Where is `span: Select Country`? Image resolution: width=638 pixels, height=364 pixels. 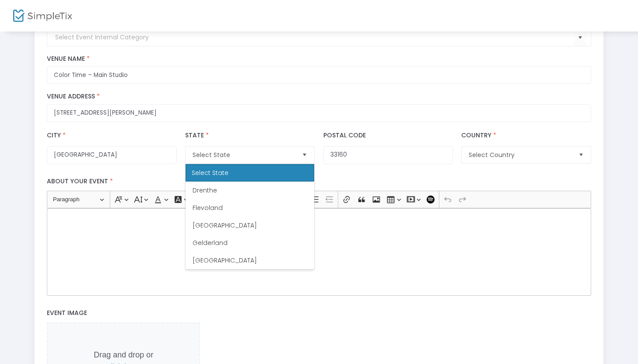
span: Select Country is located at coordinates (520, 155).